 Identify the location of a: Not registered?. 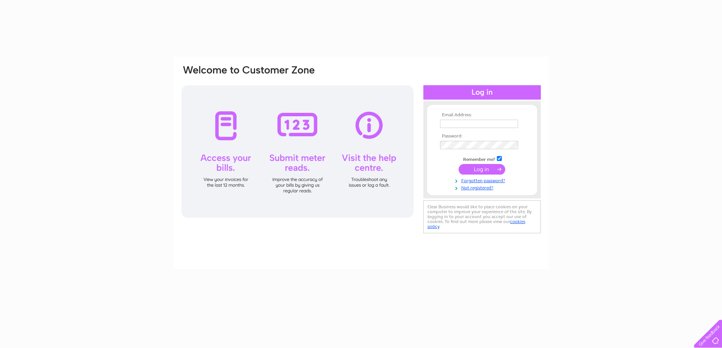
(483, 187).